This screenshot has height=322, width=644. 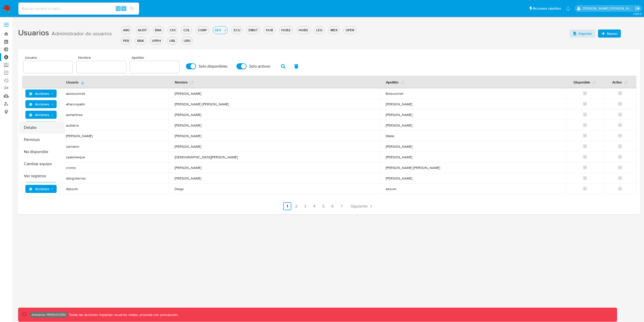 What do you see at coordinates (638, 8) in the screenshot?
I see `a: Salir` at bounding box center [638, 8].